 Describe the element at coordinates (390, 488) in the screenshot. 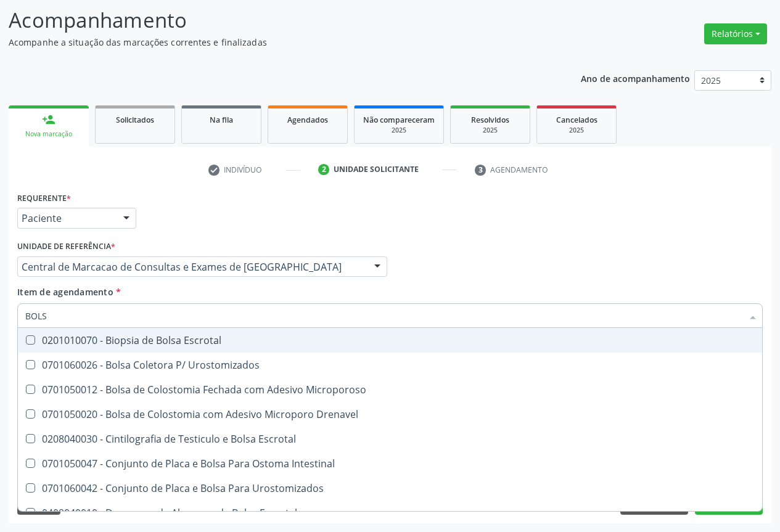

I see `div: 0701060042 - Conjunto de Placa e Bolsa Para Urostomizados` at that location.